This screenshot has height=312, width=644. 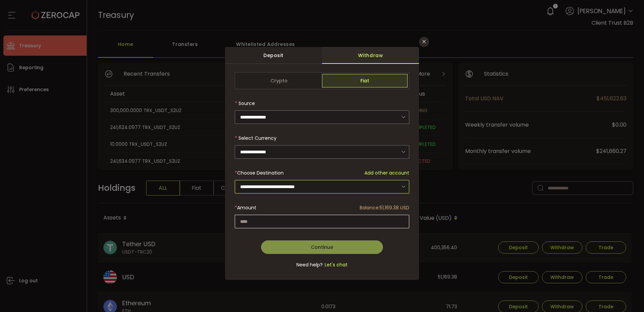 I want to click on span: Add other account, so click(x=387, y=173).